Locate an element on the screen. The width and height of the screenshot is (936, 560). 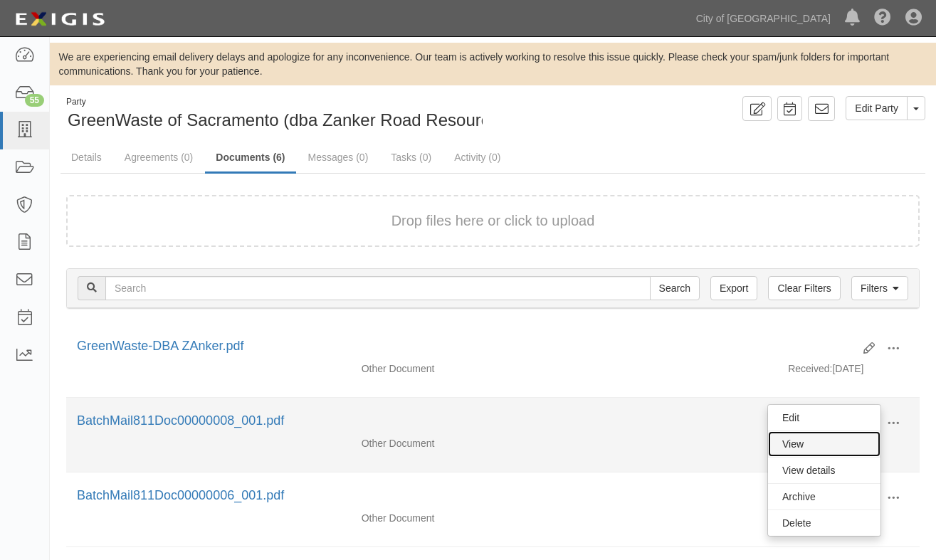
p: Received: is located at coordinates (810, 368).